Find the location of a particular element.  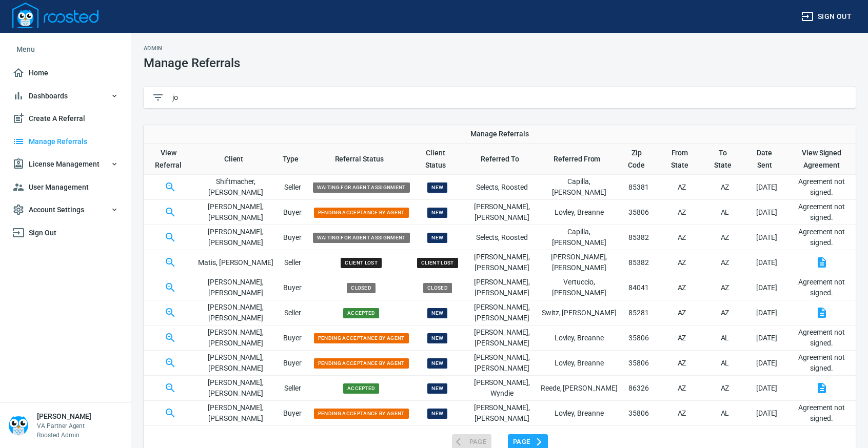

p: Roosted Admin is located at coordinates (64, 435).